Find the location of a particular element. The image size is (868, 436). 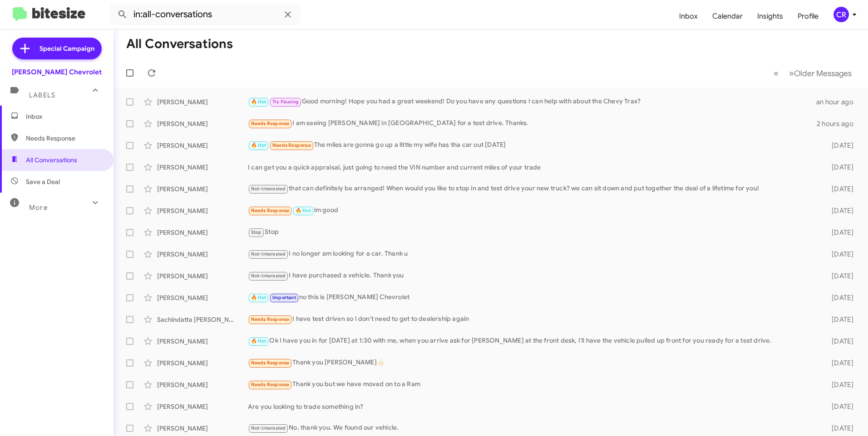

div: I have purchased a vehicle. Thank you is located at coordinates (532, 276).